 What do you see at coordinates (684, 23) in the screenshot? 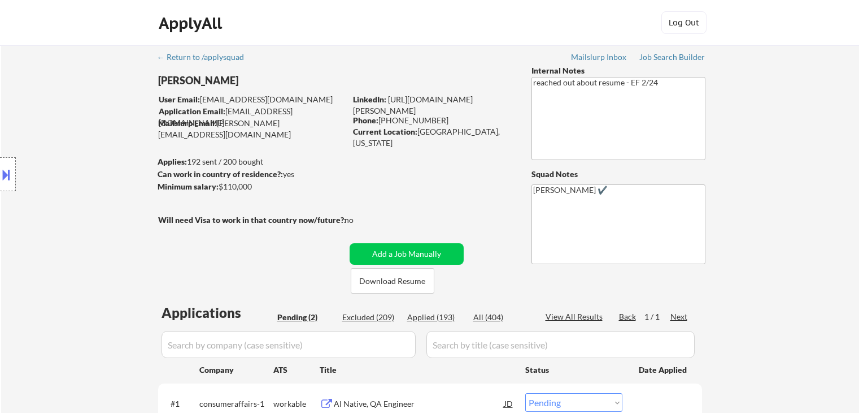
I see `button: Log Out` at bounding box center [684, 23].